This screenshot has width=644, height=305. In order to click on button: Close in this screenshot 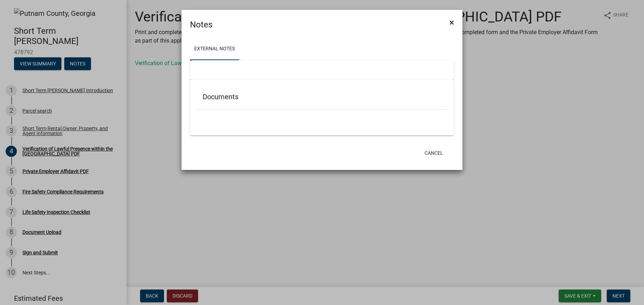, I will do `click(451, 22)`.